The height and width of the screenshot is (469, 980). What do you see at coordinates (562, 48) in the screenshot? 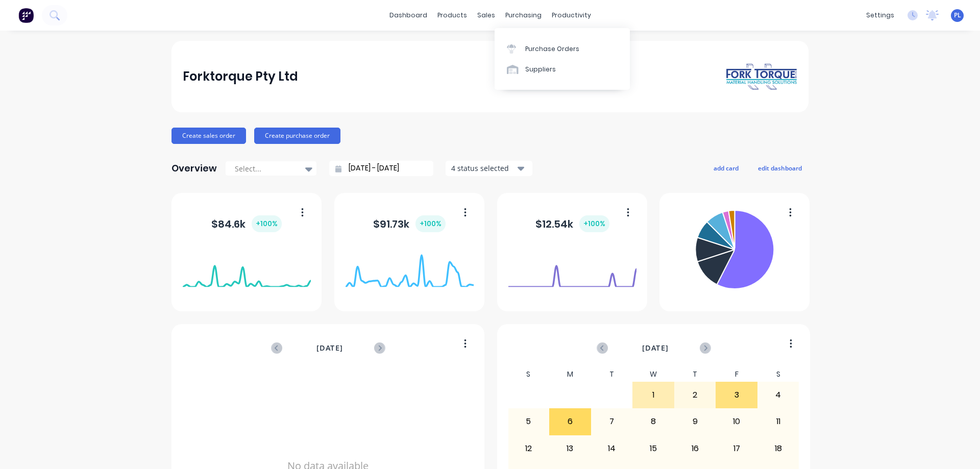
I see `a: Purchase Orders` at bounding box center [562, 48].